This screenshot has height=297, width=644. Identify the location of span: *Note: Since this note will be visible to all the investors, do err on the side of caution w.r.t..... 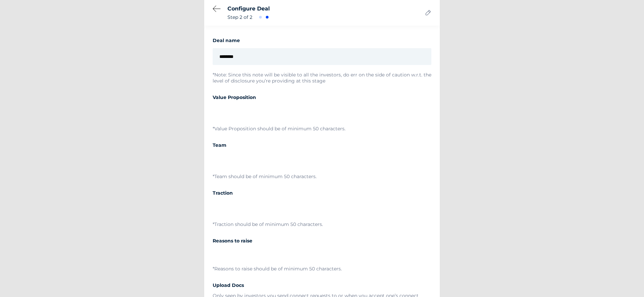
(322, 78).